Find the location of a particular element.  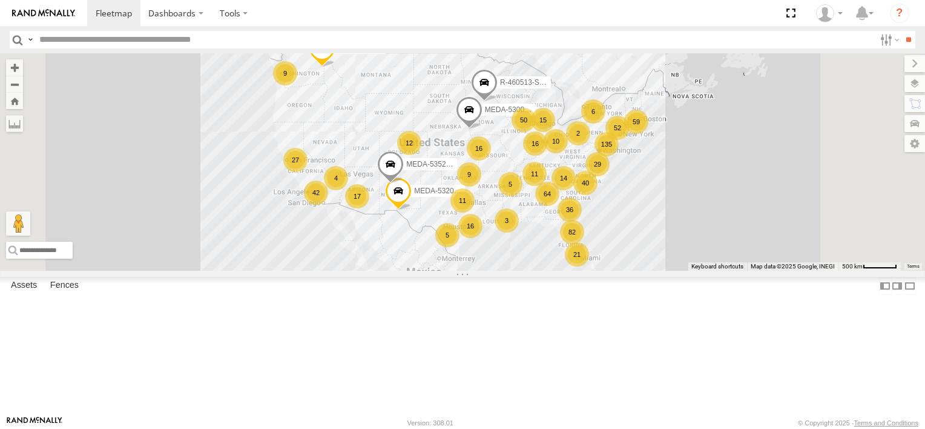

label: Hide Summary Table is located at coordinates (910, 285).